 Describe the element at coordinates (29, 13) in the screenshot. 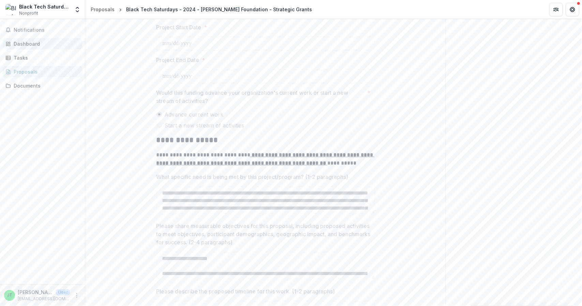

I see `span: Nonprofit` at that location.